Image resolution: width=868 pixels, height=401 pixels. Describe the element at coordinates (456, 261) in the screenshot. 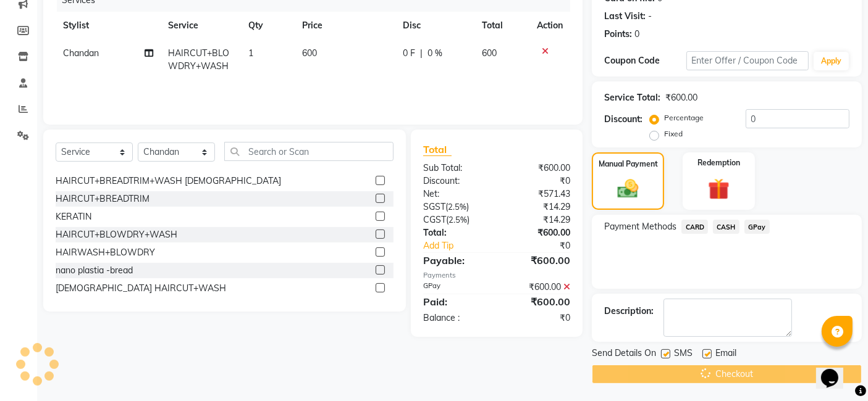

I see `div: Payable:` at that location.